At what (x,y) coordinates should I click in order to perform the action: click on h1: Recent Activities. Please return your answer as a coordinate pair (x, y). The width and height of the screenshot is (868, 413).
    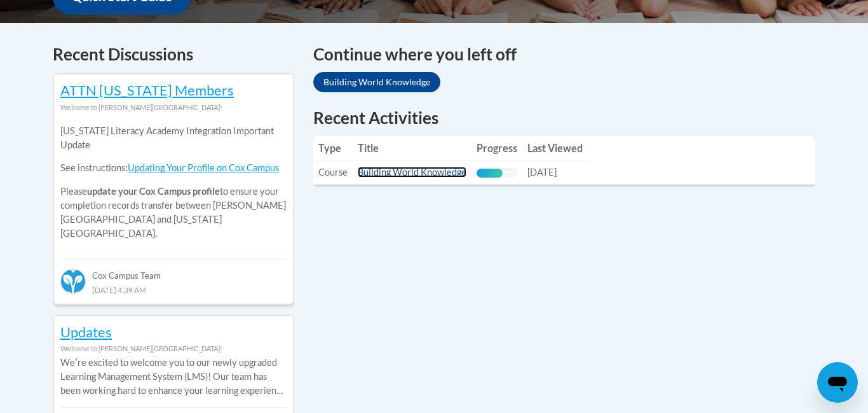
    Looking at the image, I should click on (564, 118).